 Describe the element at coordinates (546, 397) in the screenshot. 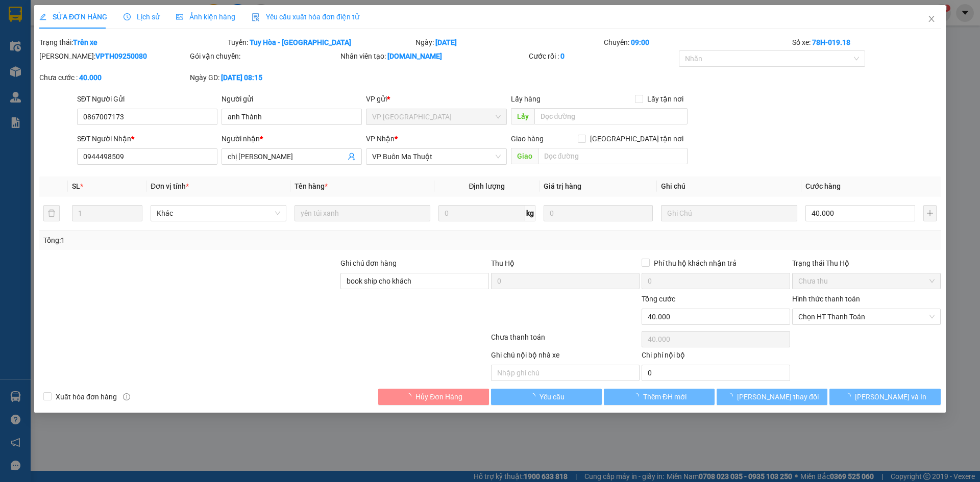

I see `button: Yêu cầu` at that location.